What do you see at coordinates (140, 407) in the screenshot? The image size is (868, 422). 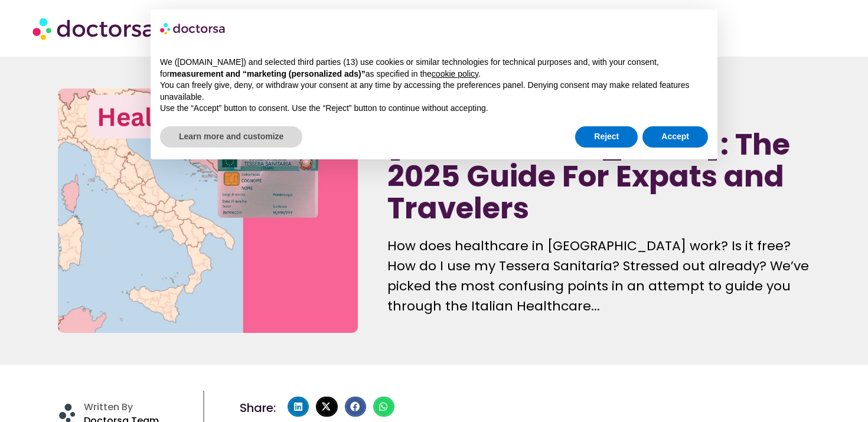 I see `h4: Written By` at bounding box center [140, 407].